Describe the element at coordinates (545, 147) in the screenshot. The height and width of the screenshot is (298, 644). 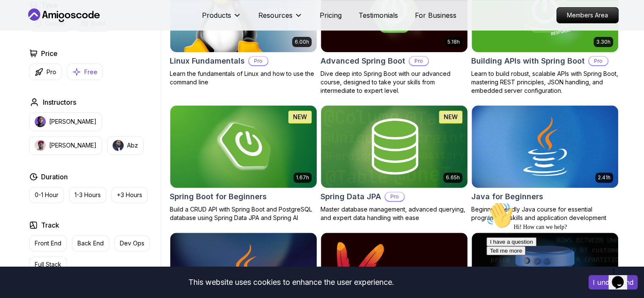
I see `img: Java for Beginners card` at that location.